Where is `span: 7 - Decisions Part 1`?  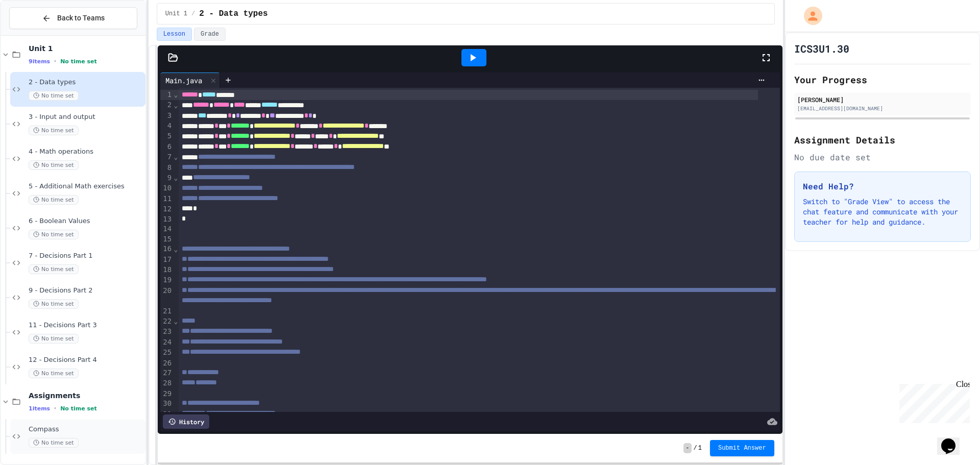
span: 7 - Decisions Part 1 is located at coordinates (86, 256).